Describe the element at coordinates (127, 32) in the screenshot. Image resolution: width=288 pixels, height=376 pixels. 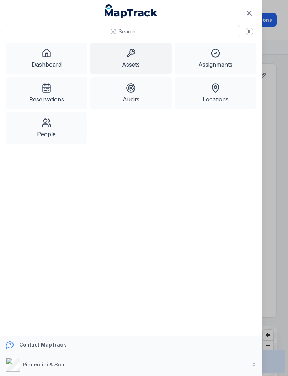
I see `span: Search` at that location.